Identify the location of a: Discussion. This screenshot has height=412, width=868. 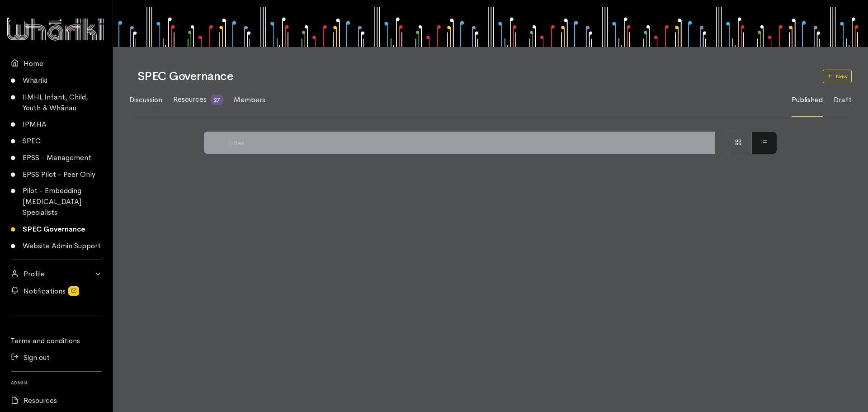
(146, 100).